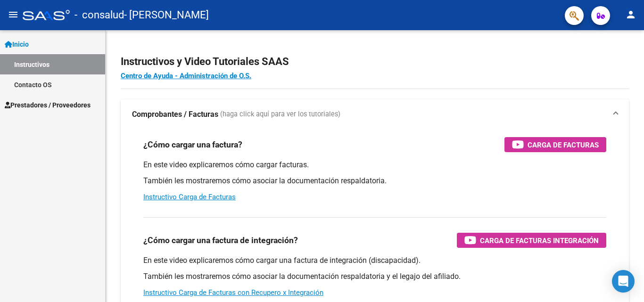 The image size is (644, 302). I want to click on span: - consalud, so click(99, 15).